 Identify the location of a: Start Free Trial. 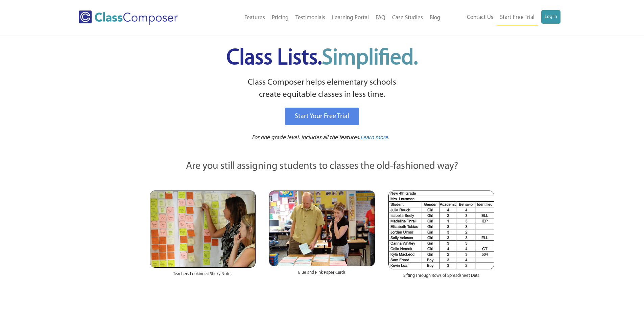
(517, 18).